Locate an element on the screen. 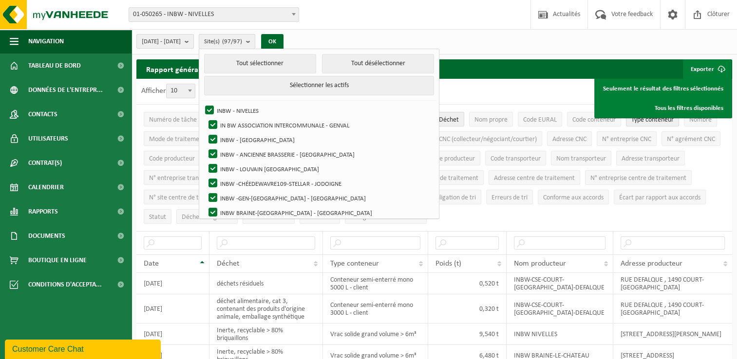  span: Poids (t) is located at coordinates (448, 264).